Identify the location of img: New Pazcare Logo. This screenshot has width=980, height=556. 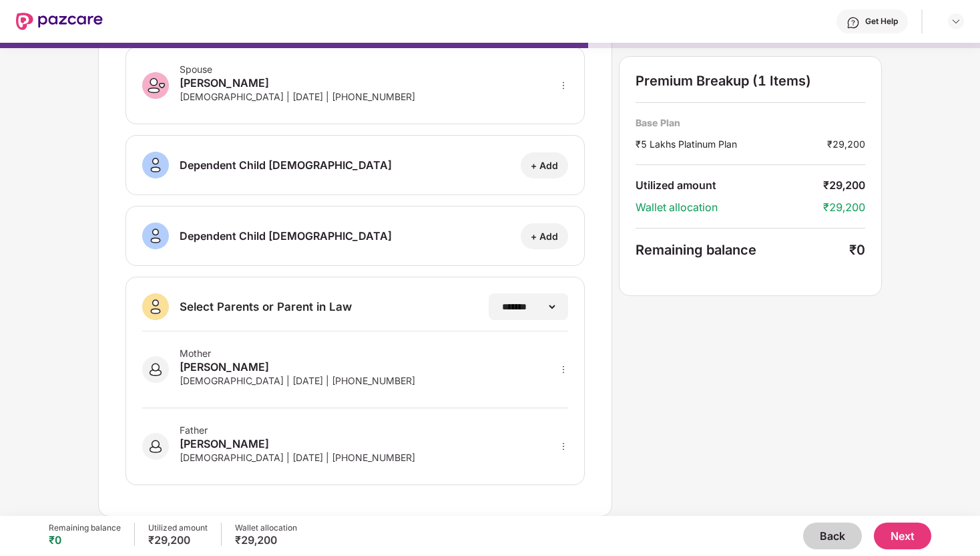
(59, 21).